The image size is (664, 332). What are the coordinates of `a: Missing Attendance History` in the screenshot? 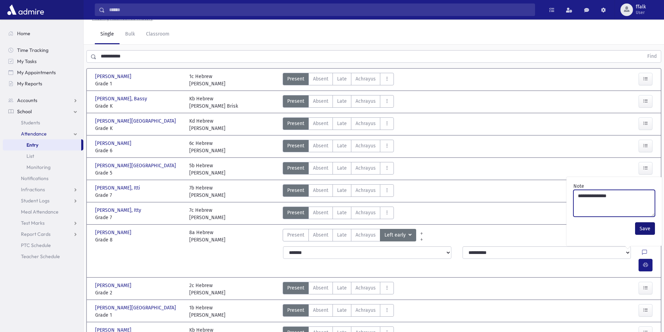 It's located at (121, 18).